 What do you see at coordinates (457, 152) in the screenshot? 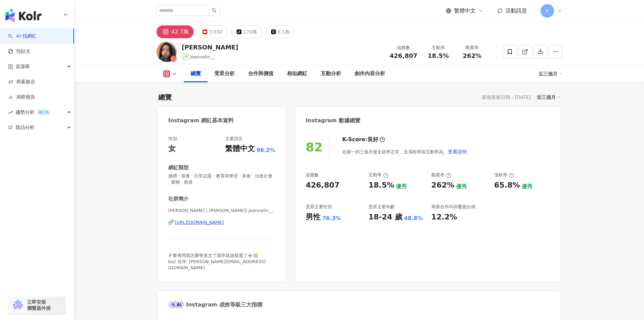
I see `button: 查看說明` at bounding box center [457, 152].